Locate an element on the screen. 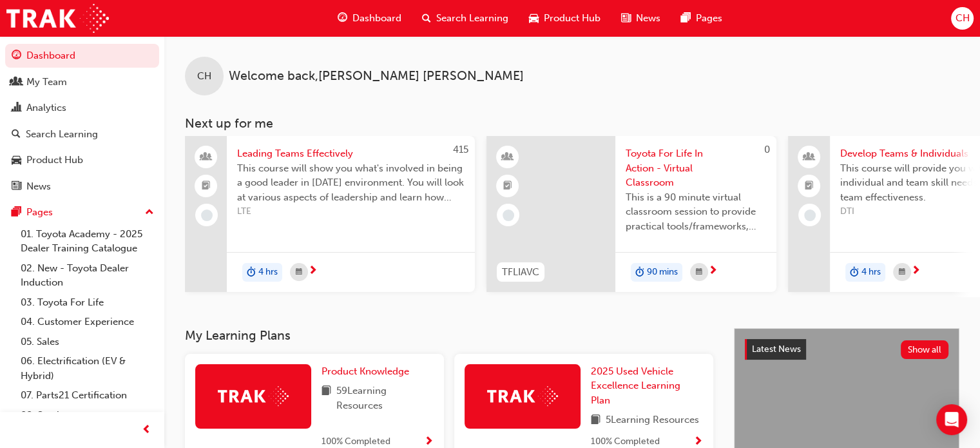  a: car-iconProduct Hub is located at coordinates (564, 18).